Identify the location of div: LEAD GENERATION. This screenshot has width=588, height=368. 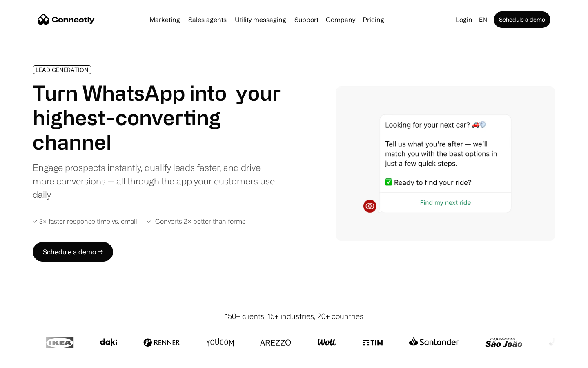
(62, 69).